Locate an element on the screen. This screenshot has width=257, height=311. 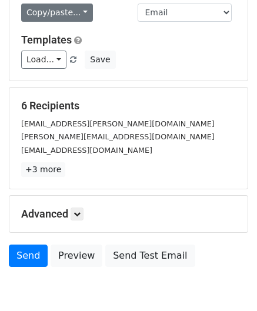
a: Copy/paste... is located at coordinates (57, 12).